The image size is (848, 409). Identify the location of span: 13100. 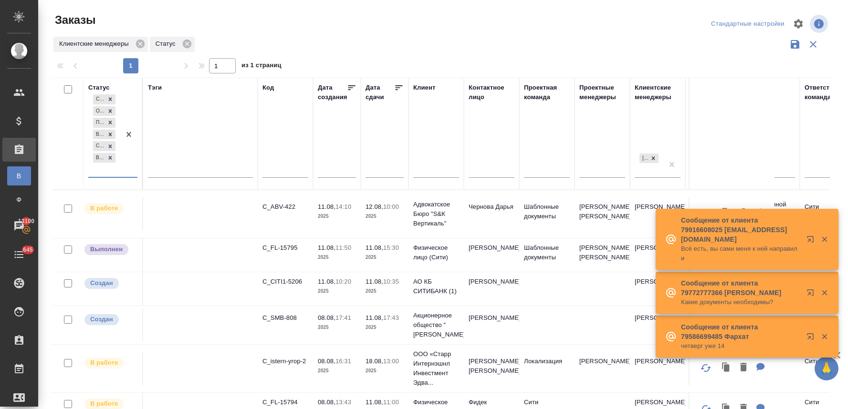
(26, 221).